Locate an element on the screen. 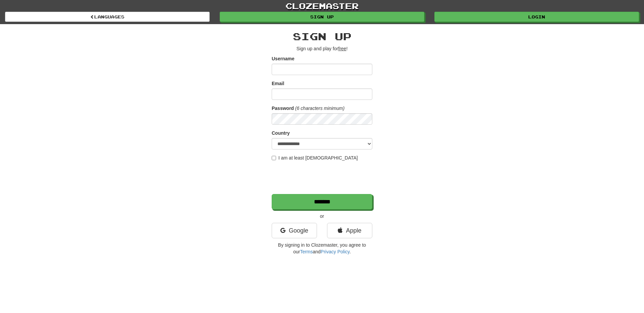 The image size is (644, 313). a: Login is located at coordinates (537, 17).